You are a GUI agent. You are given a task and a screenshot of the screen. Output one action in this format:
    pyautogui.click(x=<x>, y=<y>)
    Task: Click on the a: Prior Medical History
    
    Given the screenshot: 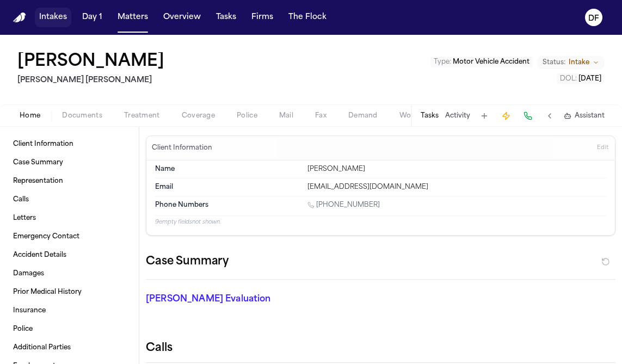 What is the action you would take?
    pyautogui.click(x=69, y=293)
    